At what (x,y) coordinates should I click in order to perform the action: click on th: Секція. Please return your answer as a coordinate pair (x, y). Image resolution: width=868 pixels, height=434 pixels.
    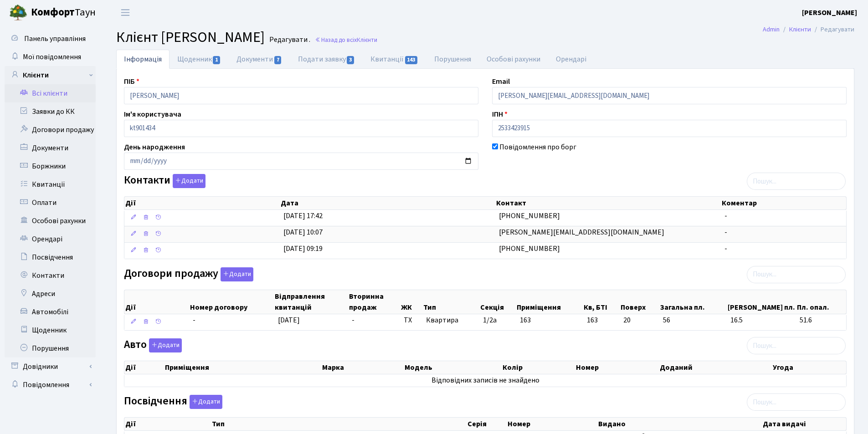
    Looking at the image, I should click on (498, 302).